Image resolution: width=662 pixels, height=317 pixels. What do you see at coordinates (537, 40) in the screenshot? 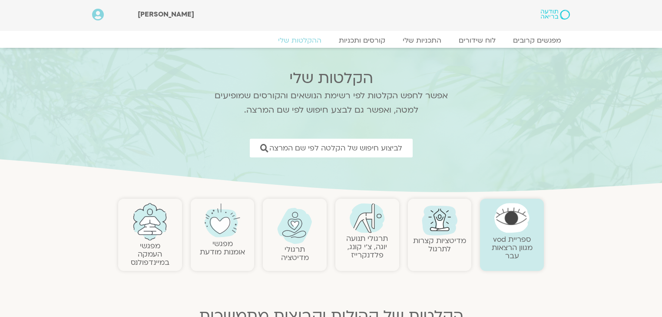
I see `a: מפגשים קרובים` at bounding box center [537, 40].